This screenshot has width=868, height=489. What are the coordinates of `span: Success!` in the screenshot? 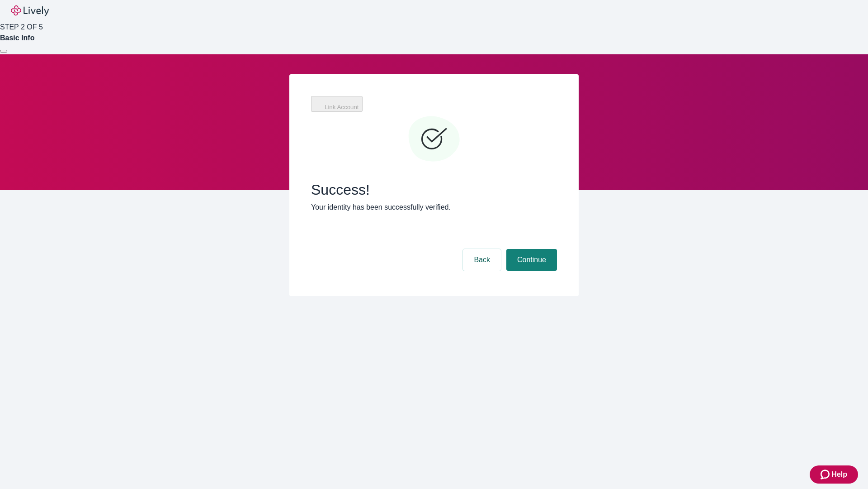 It's located at (434, 190).